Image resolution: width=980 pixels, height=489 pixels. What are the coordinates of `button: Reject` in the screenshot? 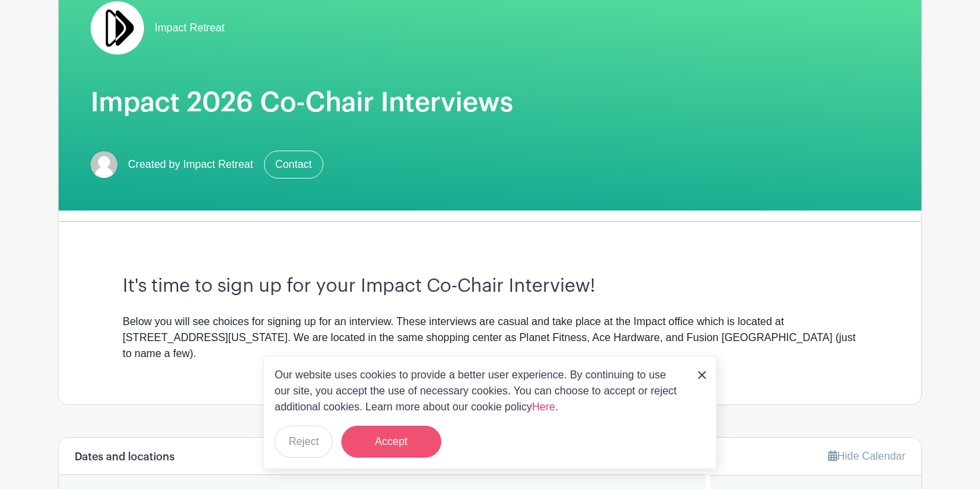 It's located at (303, 442).